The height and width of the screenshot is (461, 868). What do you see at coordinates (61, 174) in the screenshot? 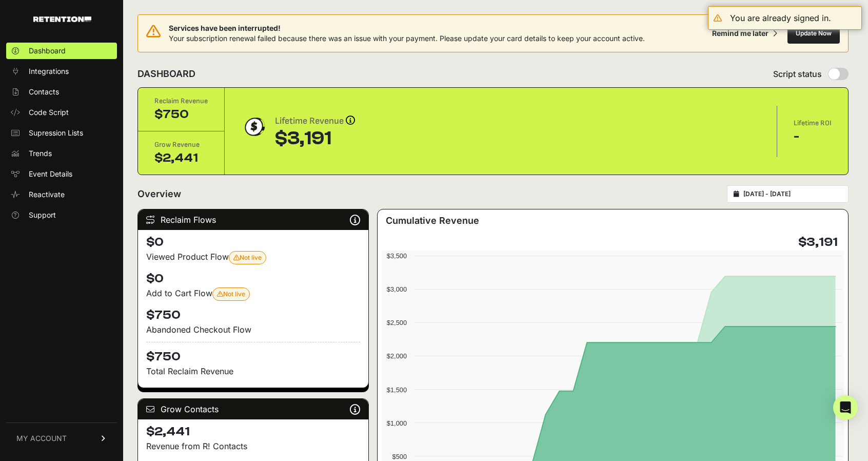
I see `a: Event Details` at bounding box center [61, 174].